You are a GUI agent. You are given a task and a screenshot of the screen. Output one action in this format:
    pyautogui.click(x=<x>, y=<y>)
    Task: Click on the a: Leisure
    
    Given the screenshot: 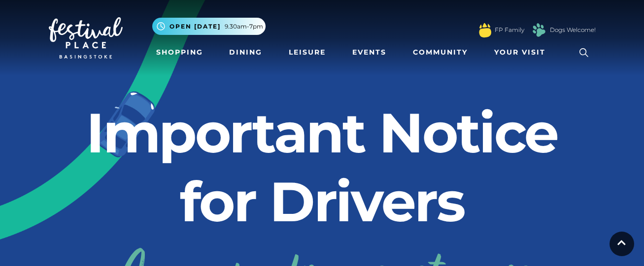 What is the action you would take?
    pyautogui.click(x=307, y=53)
    